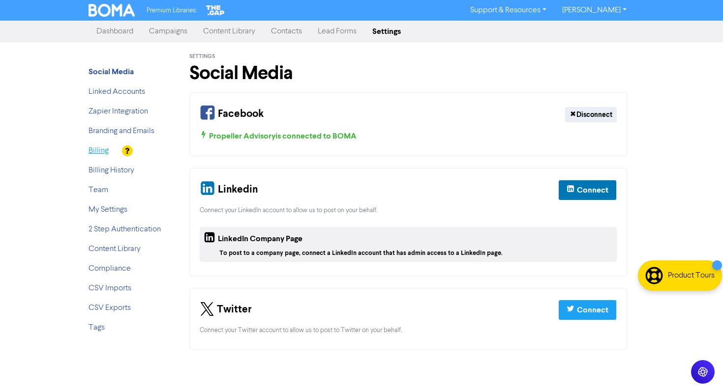 The image size is (723, 392). What do you see at coordinates (98, 190) in the screenshot?
I see `a: Team` at bounding box center [98, 190].